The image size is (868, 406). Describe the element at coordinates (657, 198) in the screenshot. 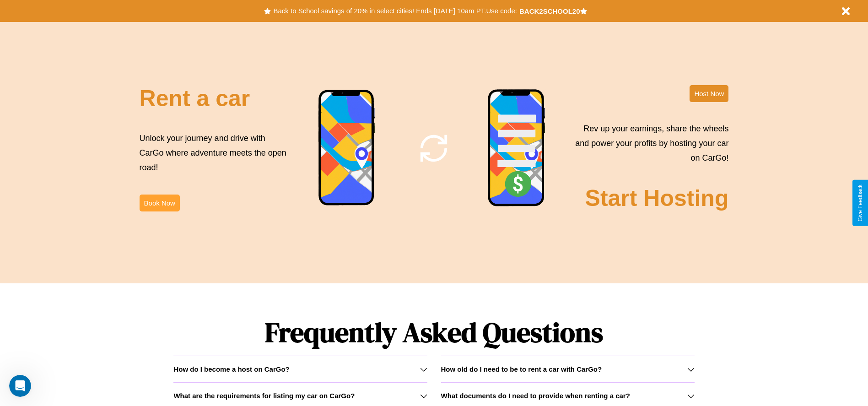

I see `h2: Start Hosting` at that location.